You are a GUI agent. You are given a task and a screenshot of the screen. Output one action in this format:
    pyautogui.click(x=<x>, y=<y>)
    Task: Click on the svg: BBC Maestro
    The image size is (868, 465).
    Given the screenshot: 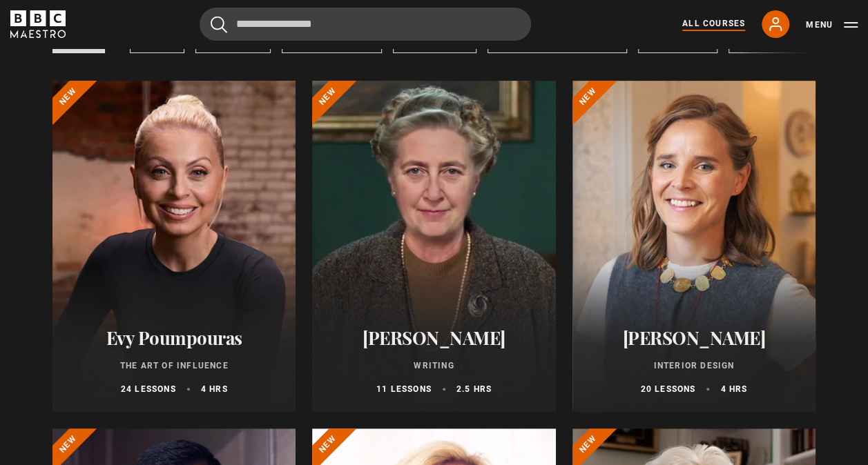 What is the action you would take?
    pyautogui.click(x=38, y=24)
    